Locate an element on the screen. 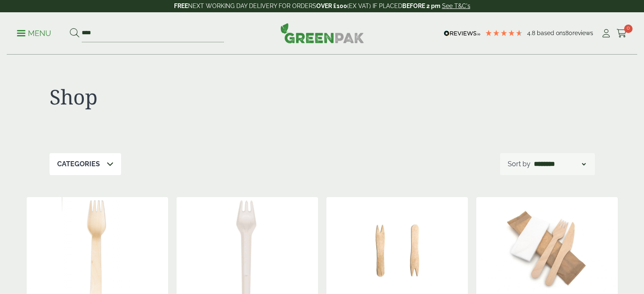 This screenshot has height=294, width=644. div: 4.78 Stars is located at coordinates (504, 33).